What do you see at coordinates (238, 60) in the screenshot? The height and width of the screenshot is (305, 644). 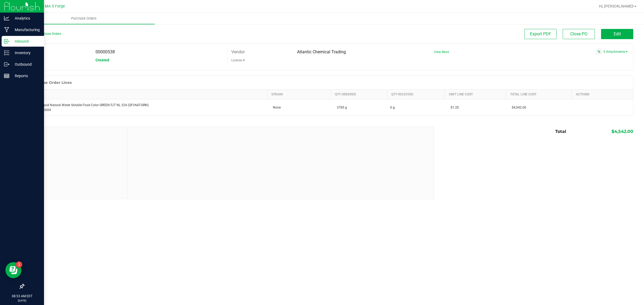 I see `label: License #` at bounding box center [238, 60].